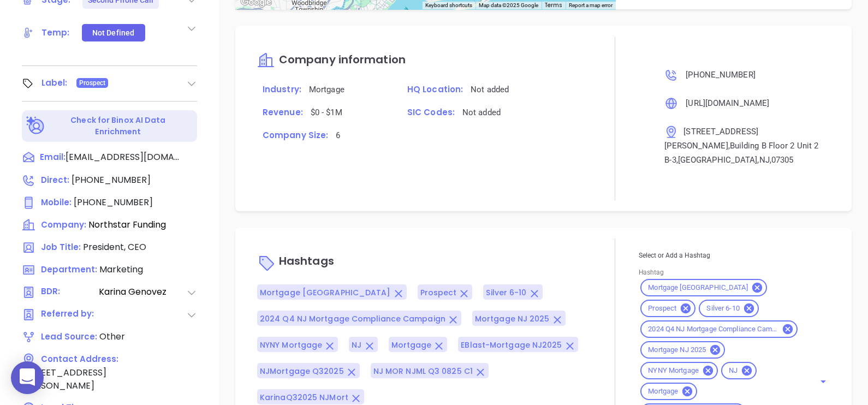  I want to click on span: , 07305, so click(782, 160).